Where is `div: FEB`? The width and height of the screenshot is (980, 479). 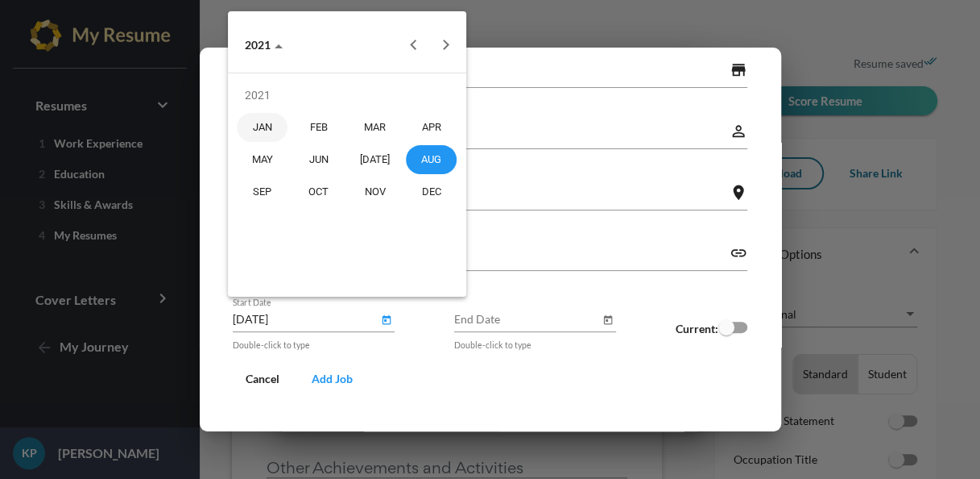 div: FEB is located at coordinates (318, 127).